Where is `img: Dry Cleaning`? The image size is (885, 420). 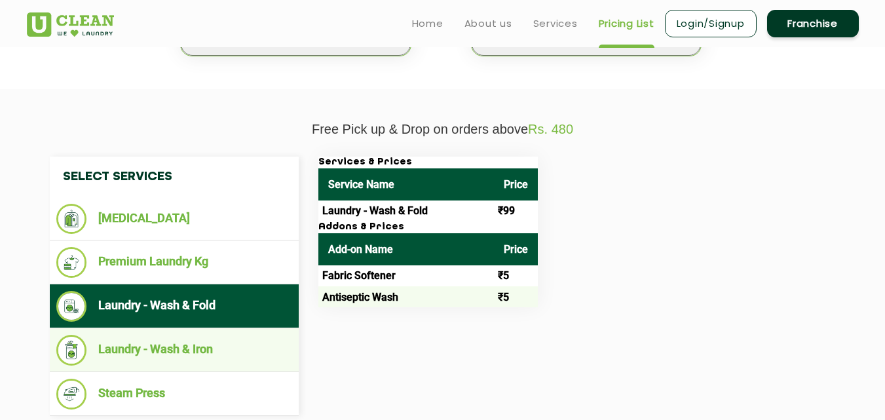
img: Dry Cleaning is located at coordinates (71, 219).